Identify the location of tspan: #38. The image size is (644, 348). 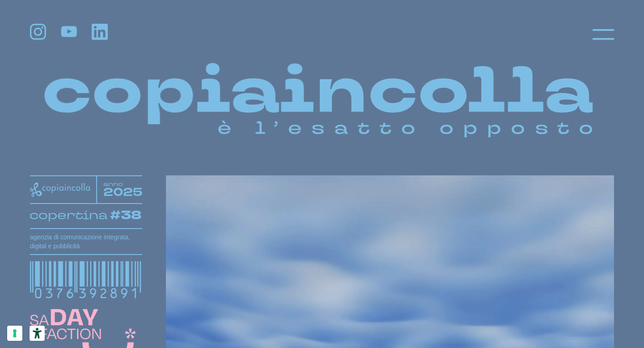
(126, 215).